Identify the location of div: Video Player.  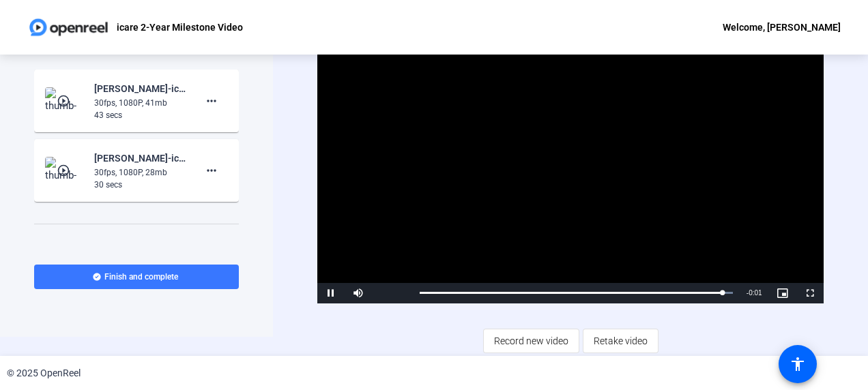
(569, 161).